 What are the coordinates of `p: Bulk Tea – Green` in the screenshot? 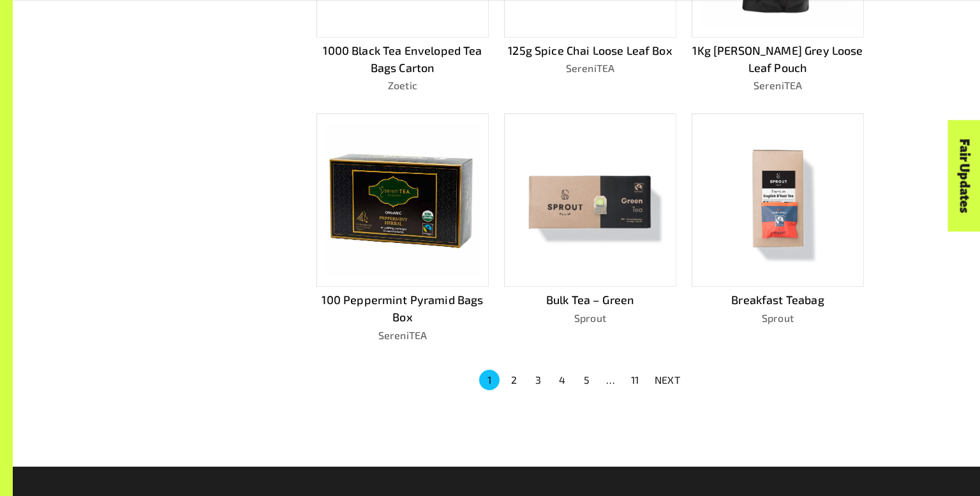 It's located at (590, 300).